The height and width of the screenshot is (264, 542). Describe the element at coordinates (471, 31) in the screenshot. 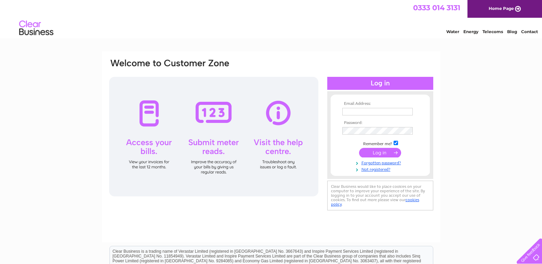

I see `a: Energy` at that location.